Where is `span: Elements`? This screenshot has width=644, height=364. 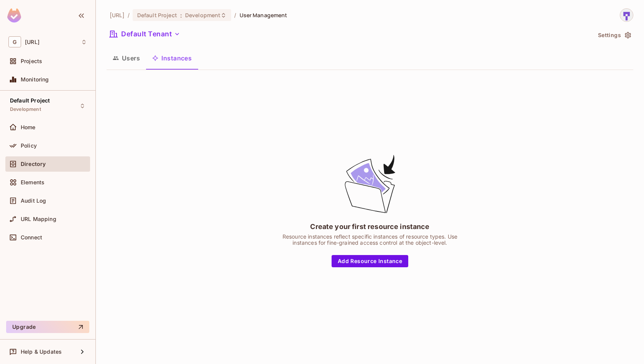 span: Elements is located at coordinates (33, 183).